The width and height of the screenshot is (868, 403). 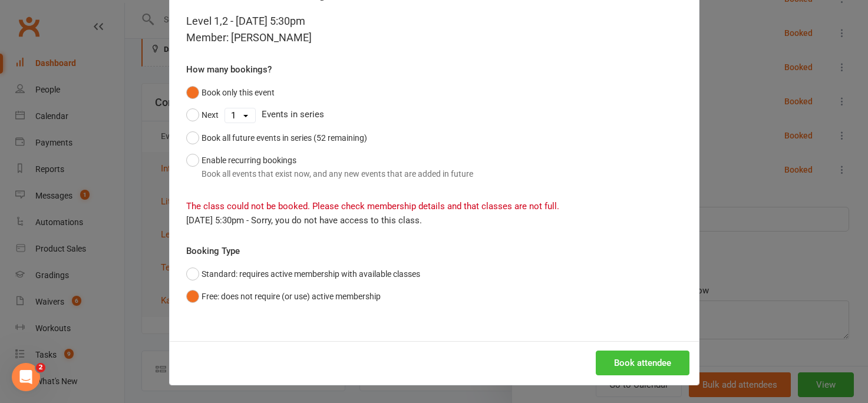 What do you see at coordinates (434, 115) in the screenshot?
I see `div: Events in series` at bounding box center [434, 115].